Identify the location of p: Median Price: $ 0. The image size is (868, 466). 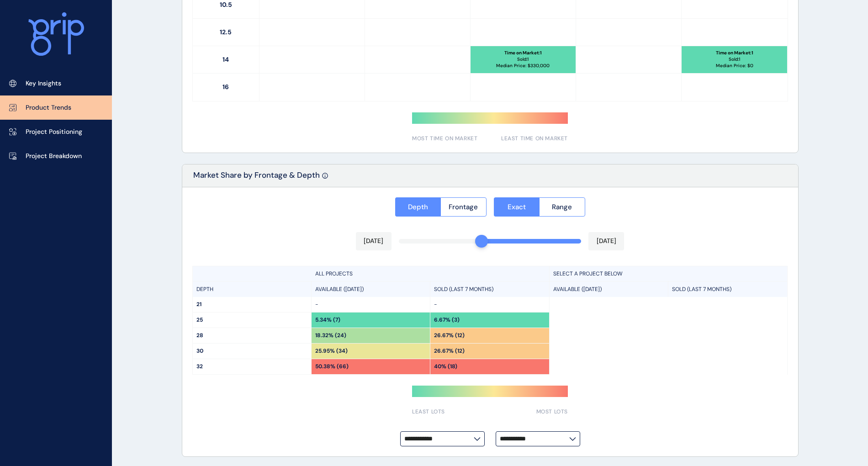
(735, 66).